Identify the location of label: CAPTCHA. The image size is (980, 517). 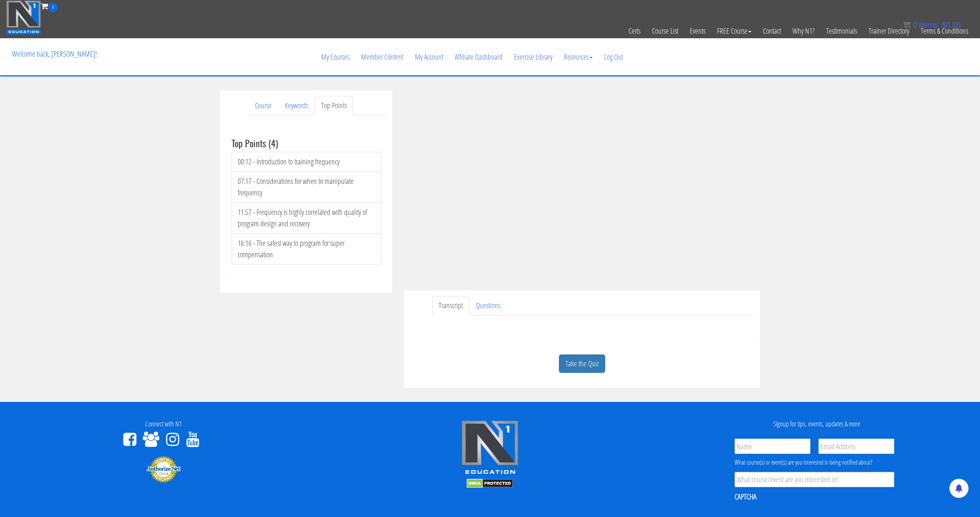
(745, 497).